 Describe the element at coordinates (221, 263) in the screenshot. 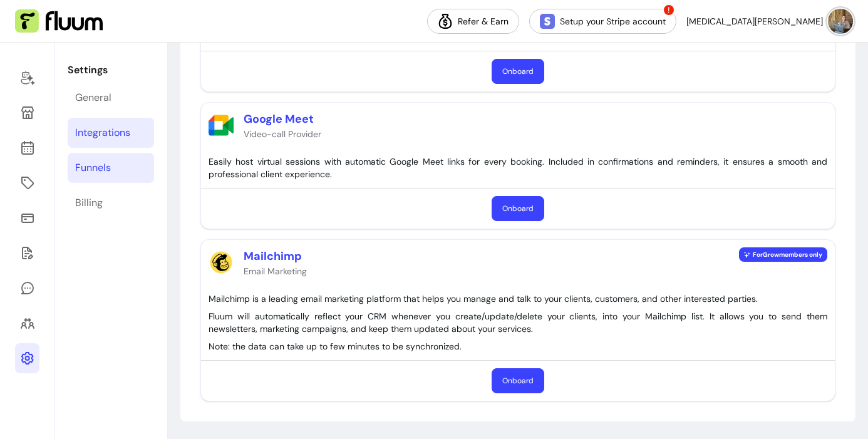

I see `img: Mailchimp logo` at that location.